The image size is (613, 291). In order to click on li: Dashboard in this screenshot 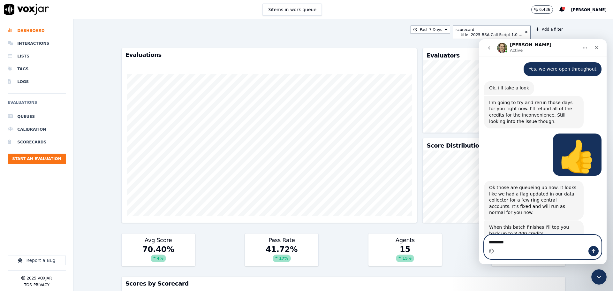, I will do `click(37, 31)`.